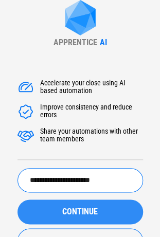 This screenshot has height=237, width=160. What do you see at coordinates (103, 42) in the screenshot?
I see `div: AI` at bounding box center [103, 42].